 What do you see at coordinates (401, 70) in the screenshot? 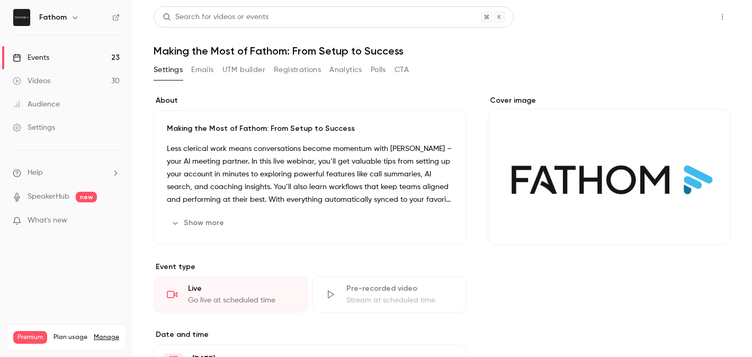
I see `button: CTA` at bounding box center [401, 70].